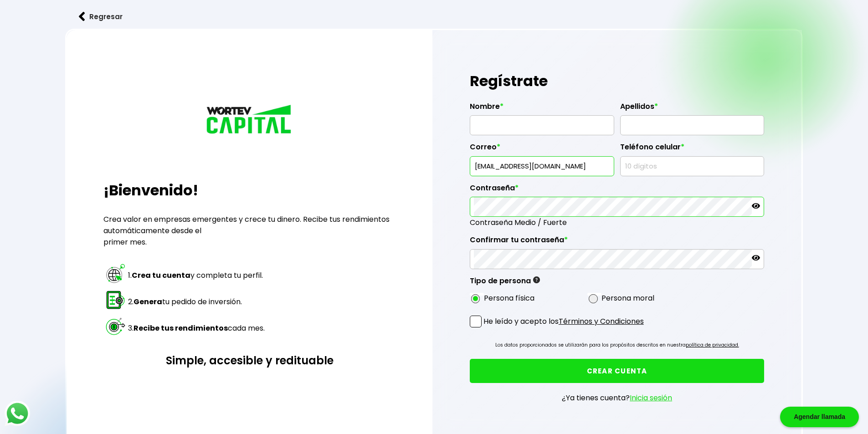  Describe the element at coordinates (536, 280) in the screenshot. I see `img: gfR76cHglkPwleuBLjWdxeZVvX9Wp6JBDmjRYY8JYDQn16A2ICN00zLTgIroGa6qie5tIuWH7V3AapTKqzv+oMZsGfMUqL5JM...` at that location.